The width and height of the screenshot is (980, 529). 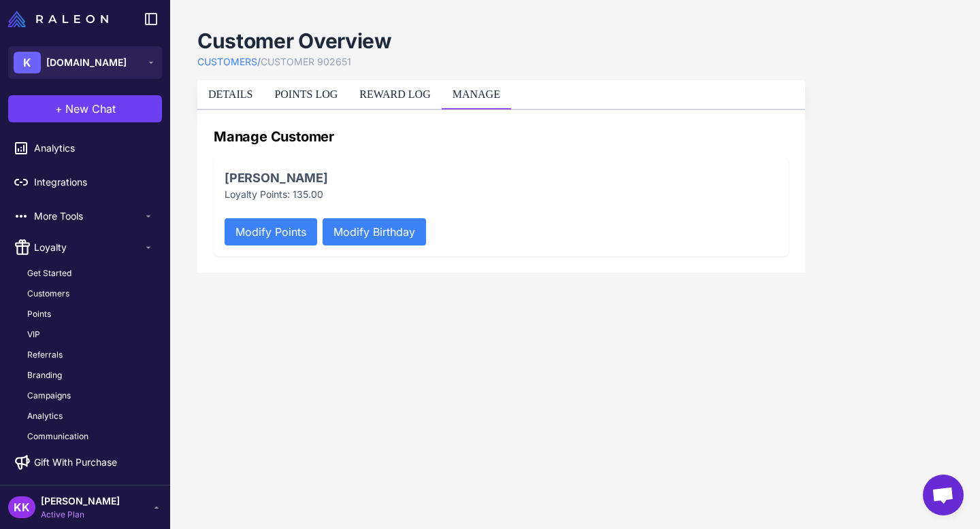 I want to click on p: Loyalty Points: 135.00, so click(x=501, y=195).